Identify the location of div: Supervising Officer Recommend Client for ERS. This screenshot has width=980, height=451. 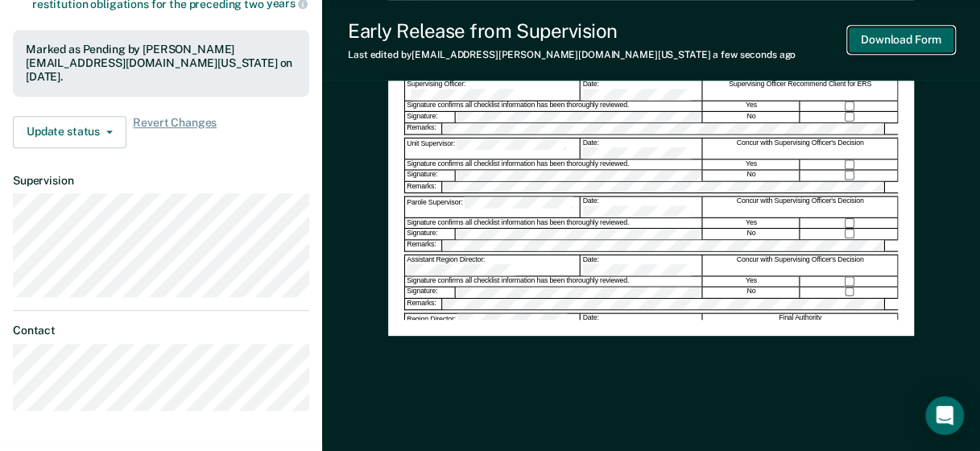
(801, 89).